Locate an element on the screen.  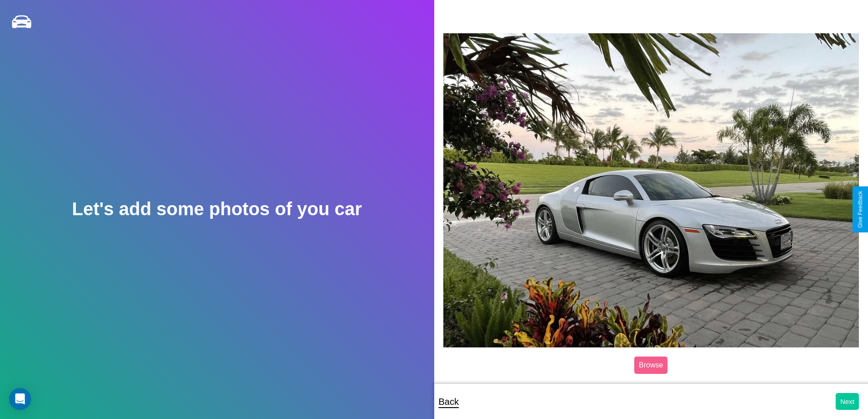
p: Back is located at coordinates (449, 402).